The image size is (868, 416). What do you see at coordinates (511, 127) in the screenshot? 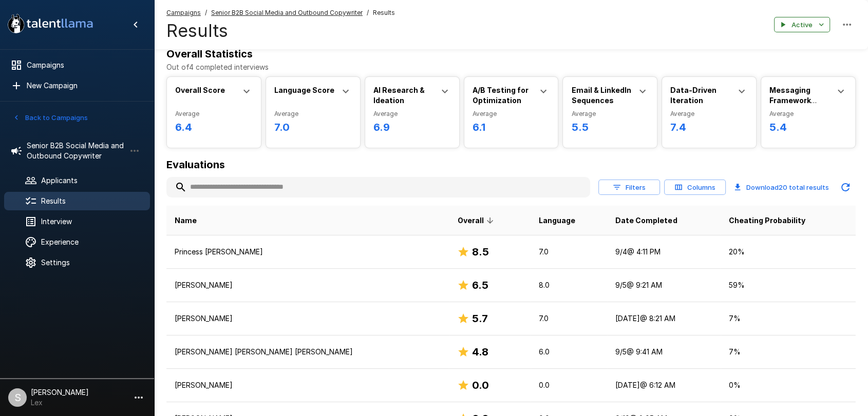
I see `h6: 6.1` at bounding box center [511, 127].